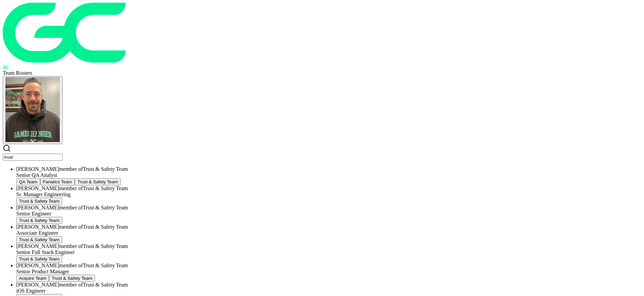 This screenshot has width=644, height=296. I want to click on button: Fanatics Team, so click(58, 181).